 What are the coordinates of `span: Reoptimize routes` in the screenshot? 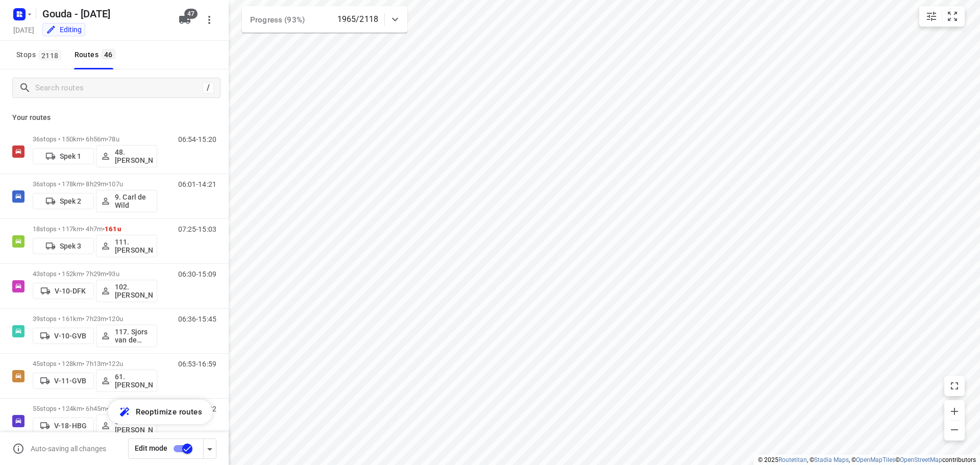 It's located at (169, 412).